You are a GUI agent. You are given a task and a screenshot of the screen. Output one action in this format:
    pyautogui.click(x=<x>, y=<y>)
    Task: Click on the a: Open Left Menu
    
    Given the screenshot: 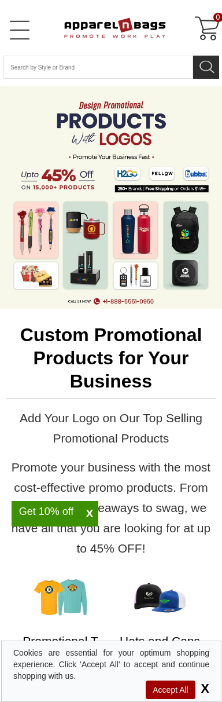 What is the action you would take?
    pyautogui.click(x=20, y=30)
    